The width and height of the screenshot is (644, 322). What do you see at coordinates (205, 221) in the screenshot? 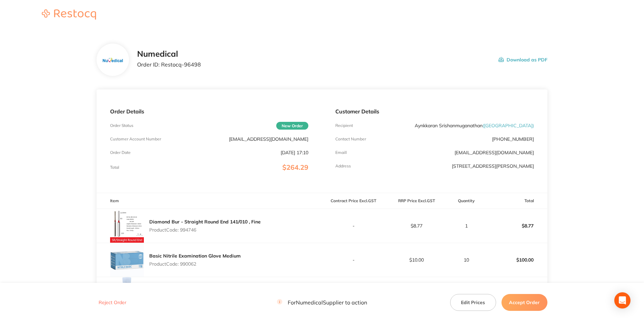
I see `a: Diamond Bur - Straight Round End 141/010 , Fine` at bounding box center [205, 221].